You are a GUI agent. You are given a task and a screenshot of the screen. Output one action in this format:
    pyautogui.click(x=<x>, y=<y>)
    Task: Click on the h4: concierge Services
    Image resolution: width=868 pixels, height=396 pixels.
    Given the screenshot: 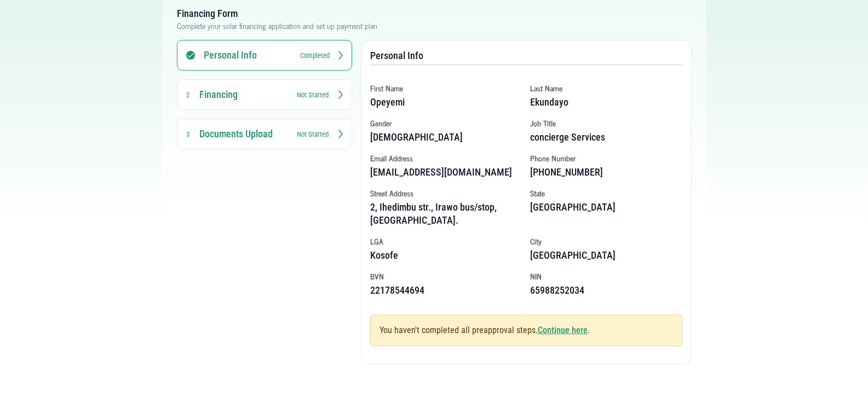 What is the action you would take?
    pyautogui.click(x=606, y=137)
    